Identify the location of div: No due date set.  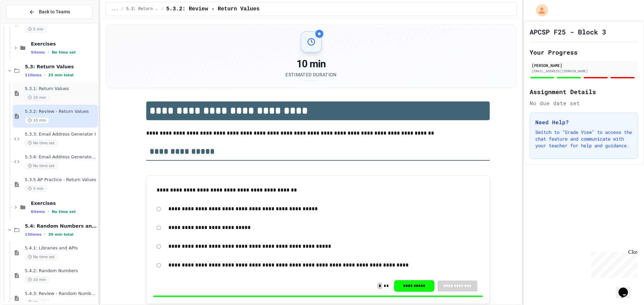
(583, 103).